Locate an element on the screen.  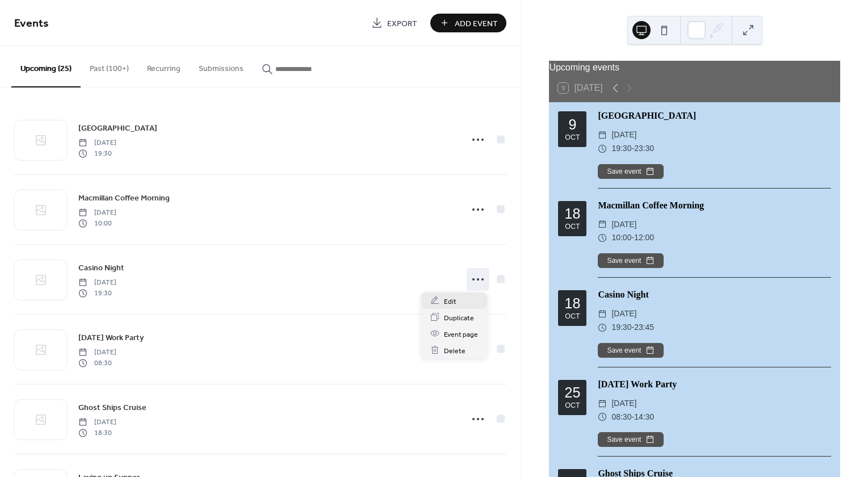
button: Submissions is located at coordinates (221, 66).